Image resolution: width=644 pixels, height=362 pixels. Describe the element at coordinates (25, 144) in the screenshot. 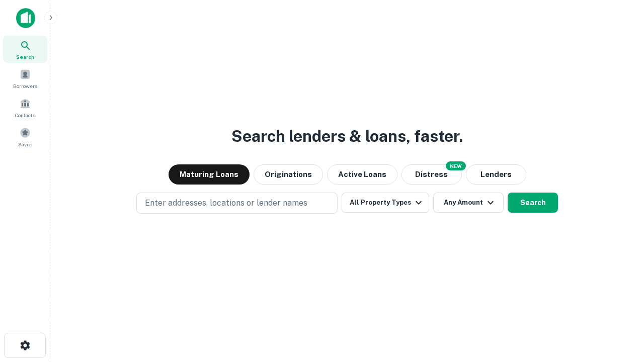

I see `span: Saved` at that location.